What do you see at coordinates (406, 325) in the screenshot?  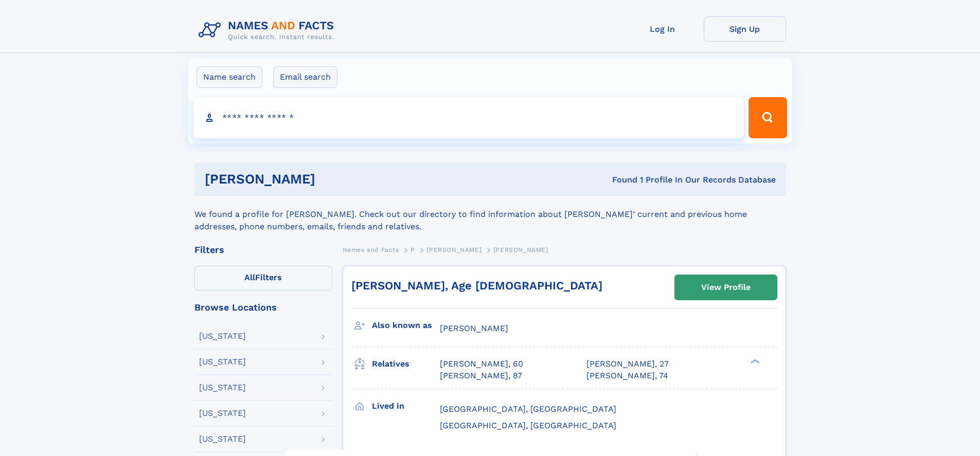 I see `h3: Also known as` at bounding box center [406, 325].